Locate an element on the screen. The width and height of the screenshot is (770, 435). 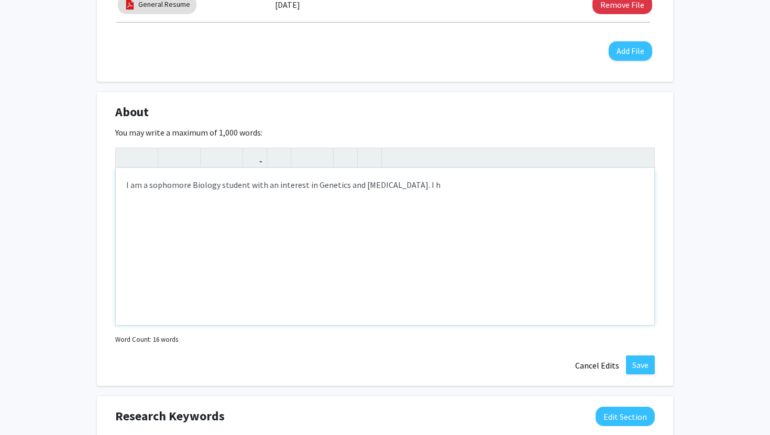
button: Insert horizontal rule is located at coordinates (369, 157).